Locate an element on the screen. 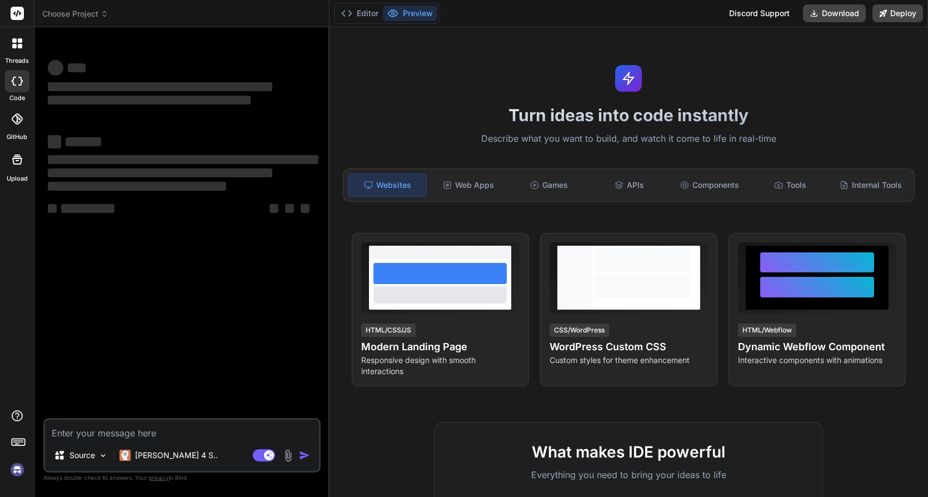  p: Everything you need to bring your ideas to life is located at coordinates (628, 475).